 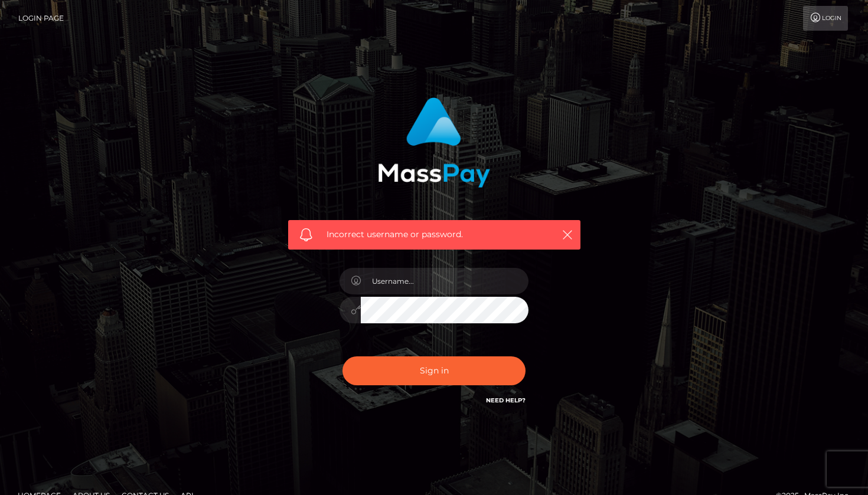 I want to click on input: Username..., so click(x=444, y=281).